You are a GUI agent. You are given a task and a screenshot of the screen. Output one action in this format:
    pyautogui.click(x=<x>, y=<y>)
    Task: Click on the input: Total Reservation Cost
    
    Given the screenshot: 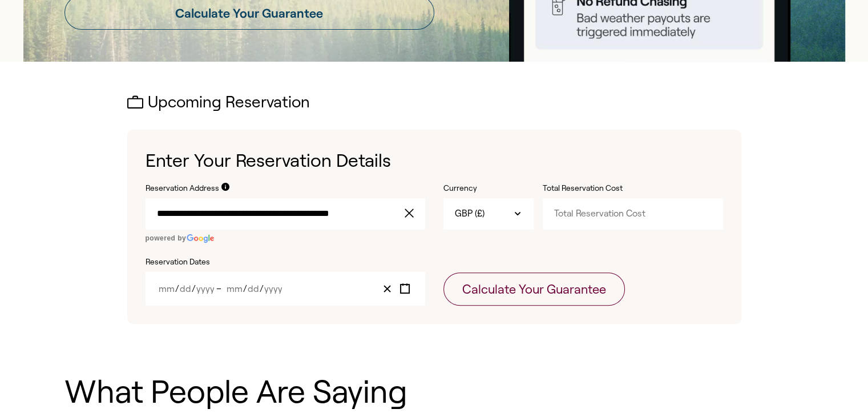 What is the action you would take?
    pyautogui.click(x=633, y=213)
    